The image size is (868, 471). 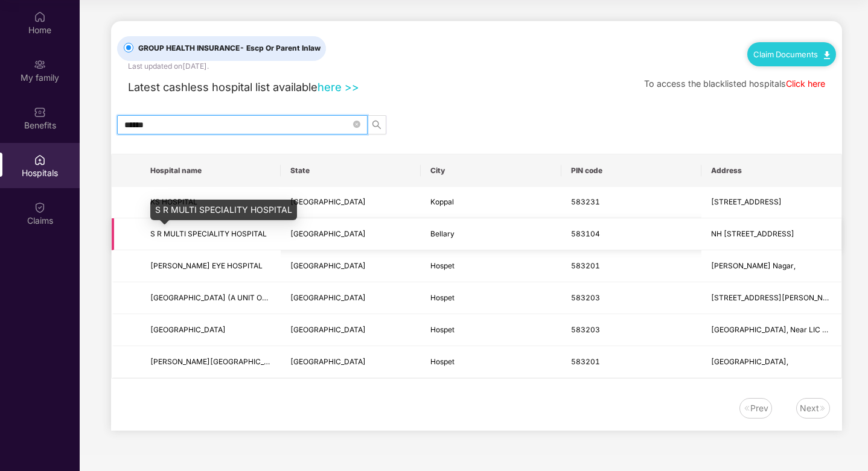 What do you see at coordinates (40, 207) in the screenshot?
I see `img: svg+xml;base64,PHN2ZyBpZD0iQ2xhaW0iIHhtbG5zPSJodHRwOi8vd3d3LnczLm9yZy8yMDAwL3N2ZyIgd2lkdGg9IjIwIi...` at bounding box center [40, 207].